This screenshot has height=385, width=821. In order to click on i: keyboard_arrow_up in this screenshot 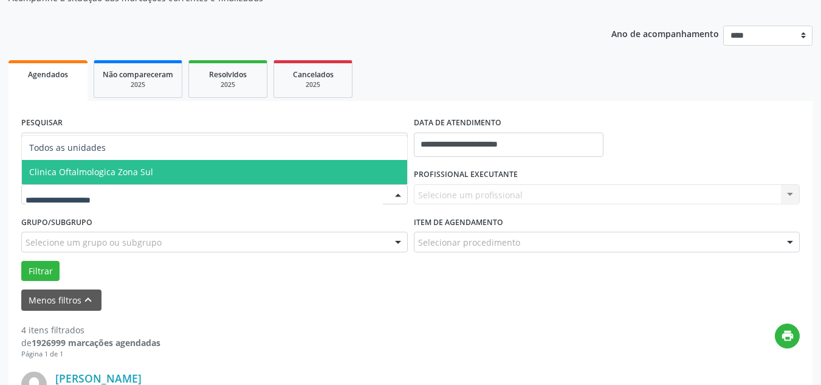, I will do `click(88, 299)`.